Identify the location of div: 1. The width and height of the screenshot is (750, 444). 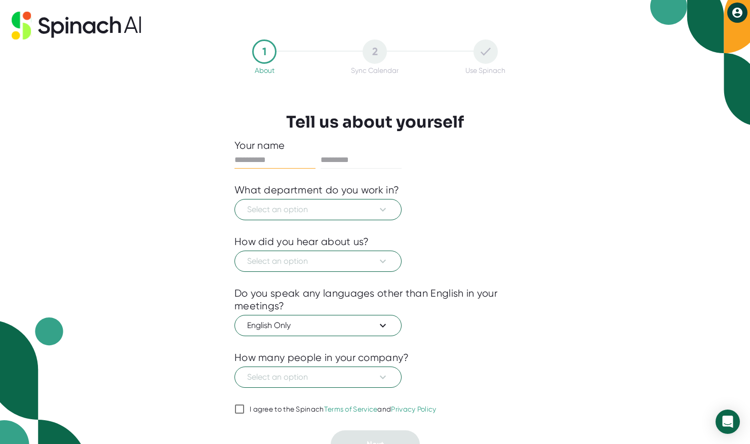
(264, 52).